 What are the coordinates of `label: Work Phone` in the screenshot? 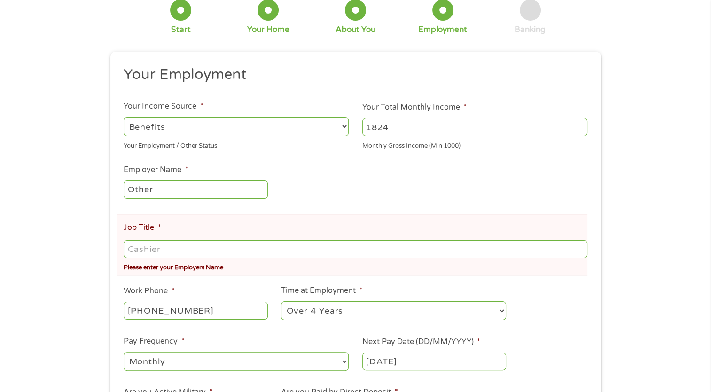 It's located at (149, 291).